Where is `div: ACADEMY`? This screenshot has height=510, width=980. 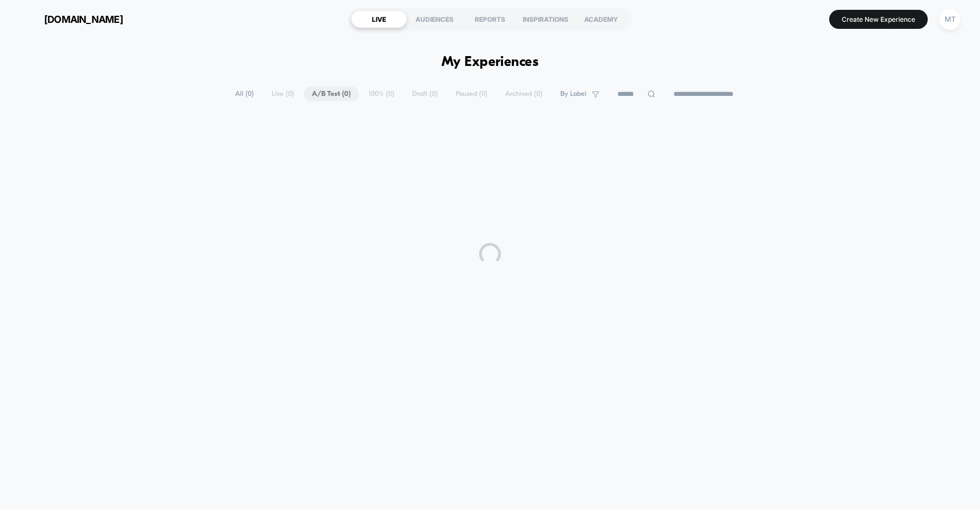
div: ACADEMY is located at coordinates (601, 19).